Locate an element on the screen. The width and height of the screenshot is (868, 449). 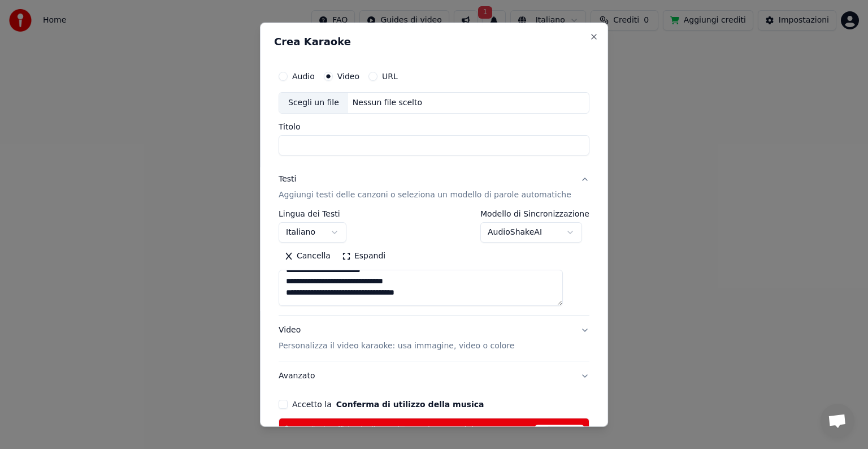
button: Cancella is located at coordinates (307, 256).